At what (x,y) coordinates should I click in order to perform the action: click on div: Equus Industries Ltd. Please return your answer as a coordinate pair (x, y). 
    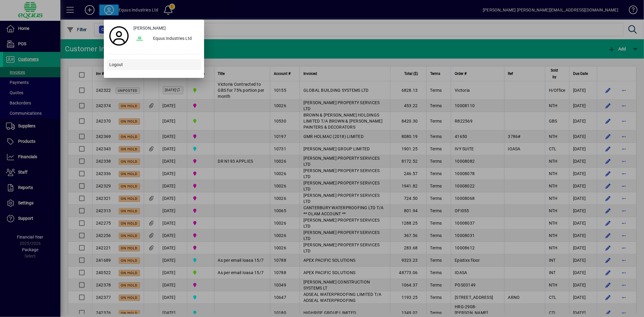
    Looking at the image, I should click on (174, 39).